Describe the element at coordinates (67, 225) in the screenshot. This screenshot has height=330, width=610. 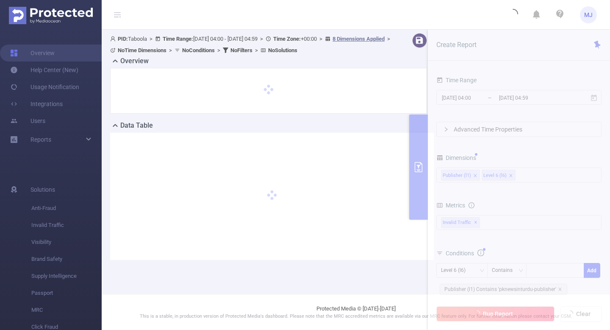
I see `span: Invalid Traffic` at that location.